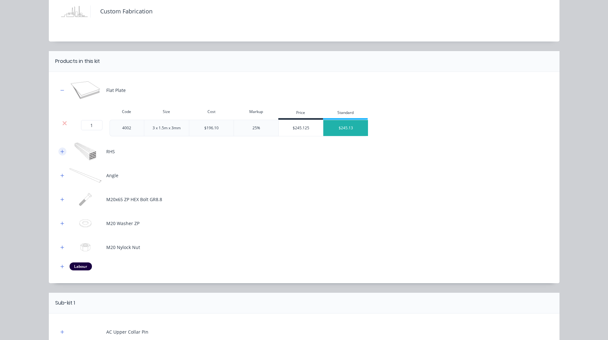 The image size is (608, 340). I want to click on div: Products in this kit, so click(78, 61).